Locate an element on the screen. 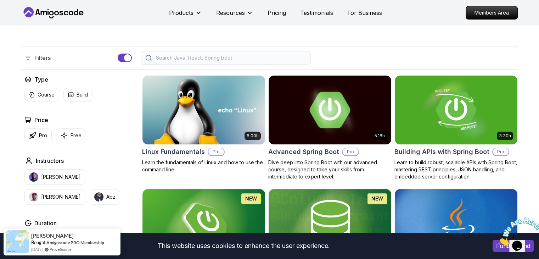  a: Linux Fundamentals card6.00hLinux FundamentalsProLearn the fundamentals of Linux and how to use t... is located at coordinates (204, 124).